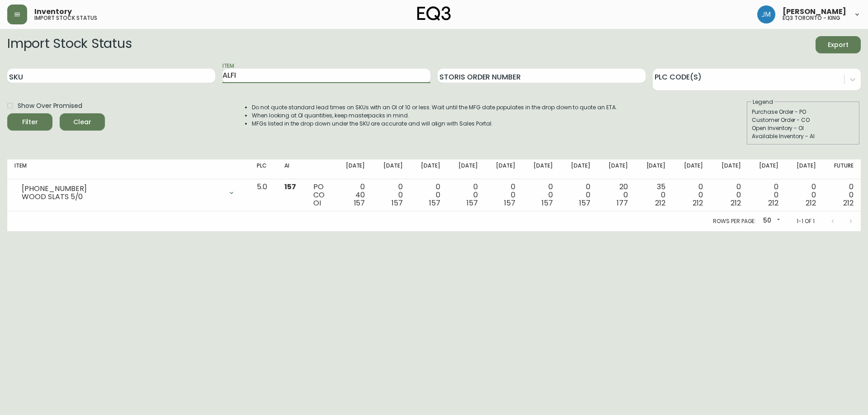  I want to click on h5: import stock status, so click(65, 18).